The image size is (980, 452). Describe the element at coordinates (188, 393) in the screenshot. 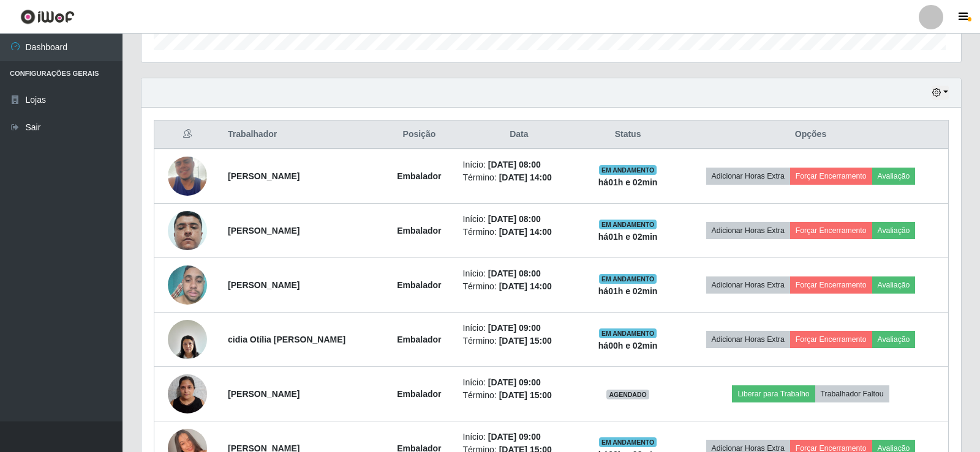

I see `img: 1700330584258.jpeg` at that location.